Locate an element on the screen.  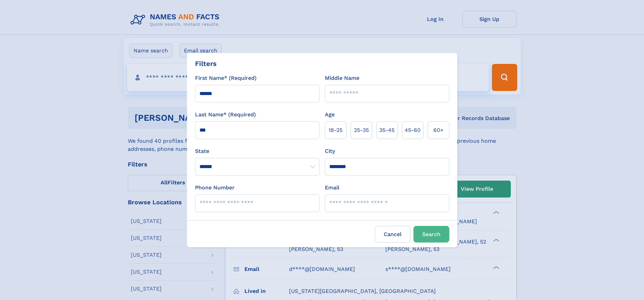
span: 18‑25 is located at coordinates (336, 130).